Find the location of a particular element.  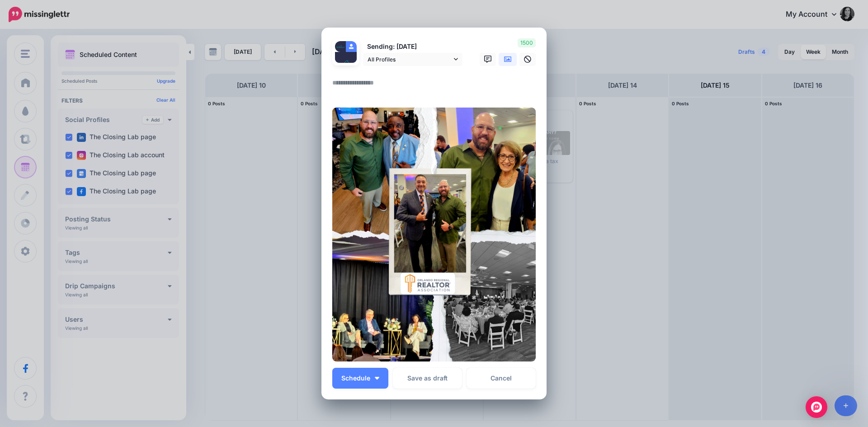

span: All Profiles is located at coordinates (410, 59).